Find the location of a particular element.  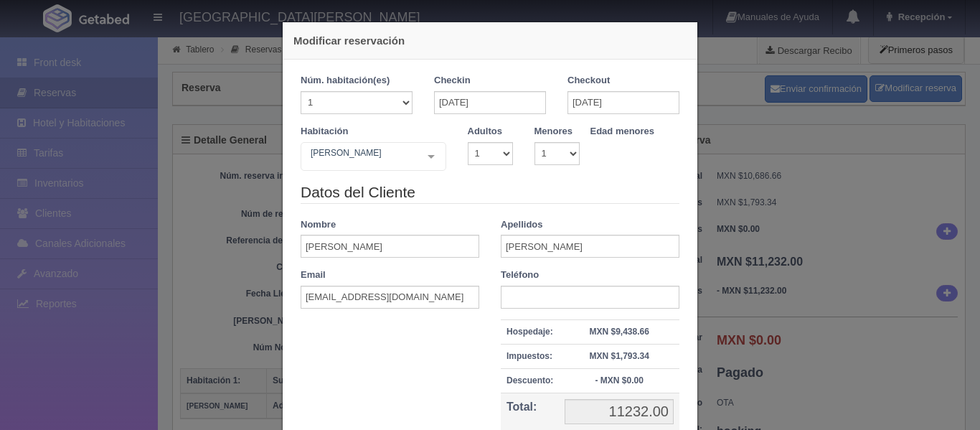

label: Núm. habitación(es) is located at coordinates (345, 80).